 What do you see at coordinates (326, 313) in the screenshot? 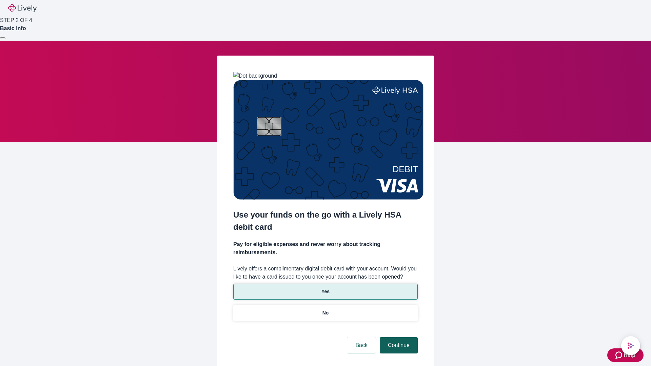
I see `button: No` at bounding box center [326, 313].